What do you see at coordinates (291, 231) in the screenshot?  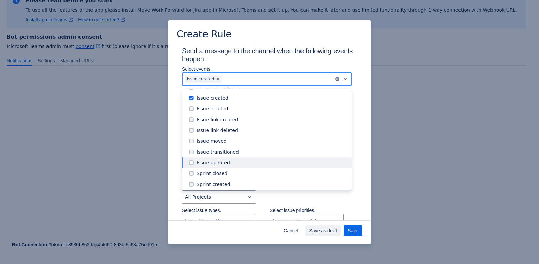 I see `button: Cancel` at bounding box center [291, 231].